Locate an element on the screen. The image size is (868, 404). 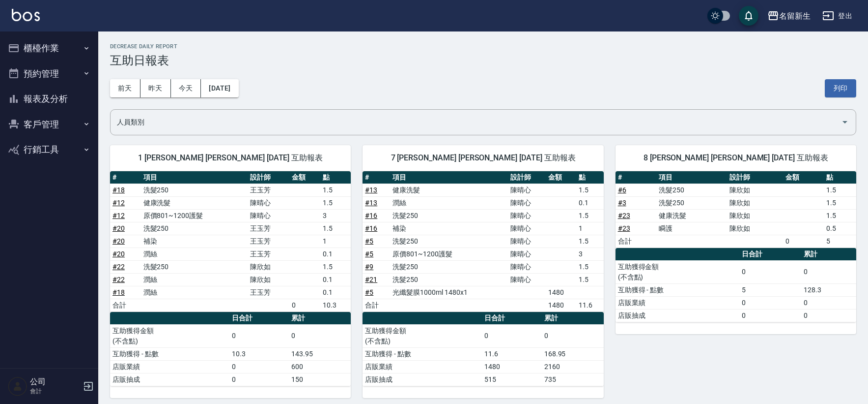
td: 128.3 is located at coordinates (829, 290).